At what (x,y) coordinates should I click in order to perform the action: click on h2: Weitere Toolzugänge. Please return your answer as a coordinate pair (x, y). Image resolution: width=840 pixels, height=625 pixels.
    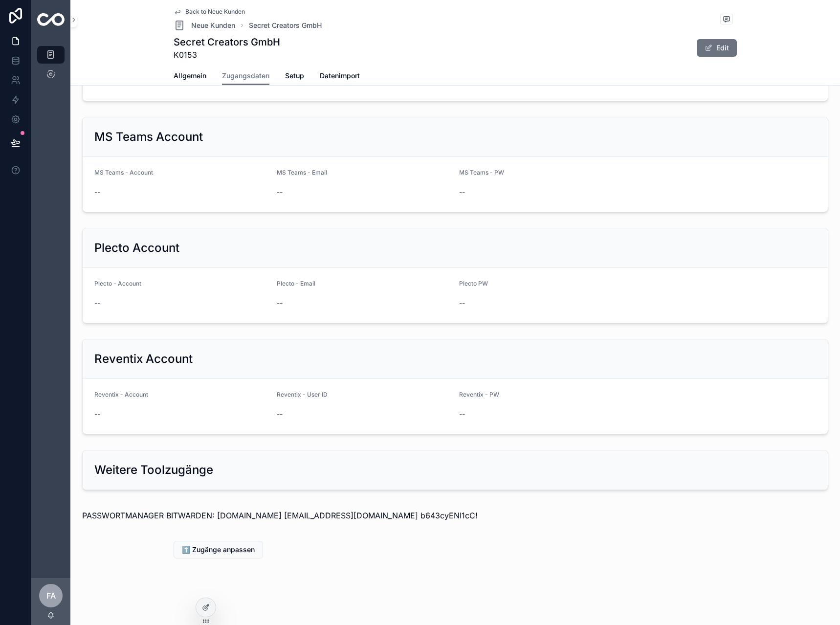
    Looking at the image, I should click on (153, 470).